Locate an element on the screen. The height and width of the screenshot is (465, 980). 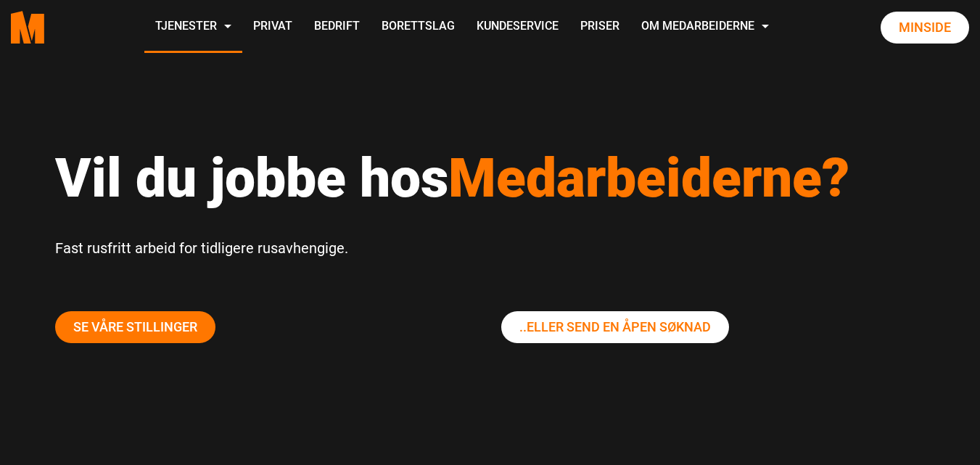
a: ..eller send En Åpen søknad is located at coordinates (615, 328).